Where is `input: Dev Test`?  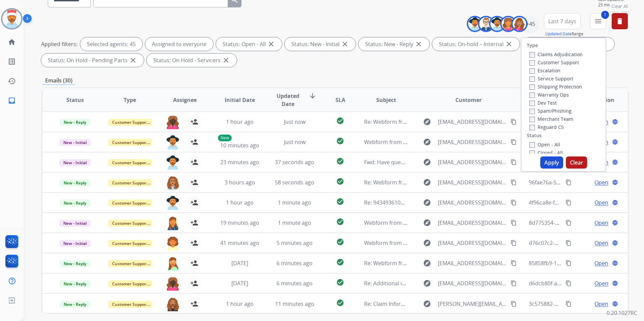 input: Dev Test is located at coordinates (533, 104).